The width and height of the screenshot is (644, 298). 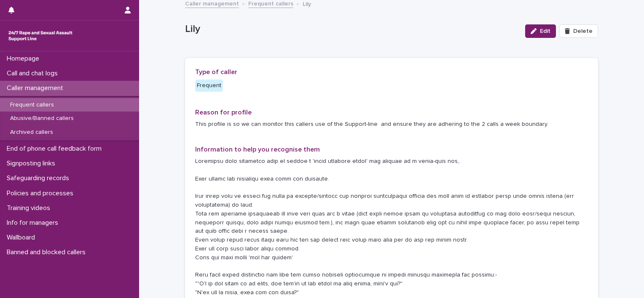 I want to click on p: Info for managers, so click(x=34, y=223).